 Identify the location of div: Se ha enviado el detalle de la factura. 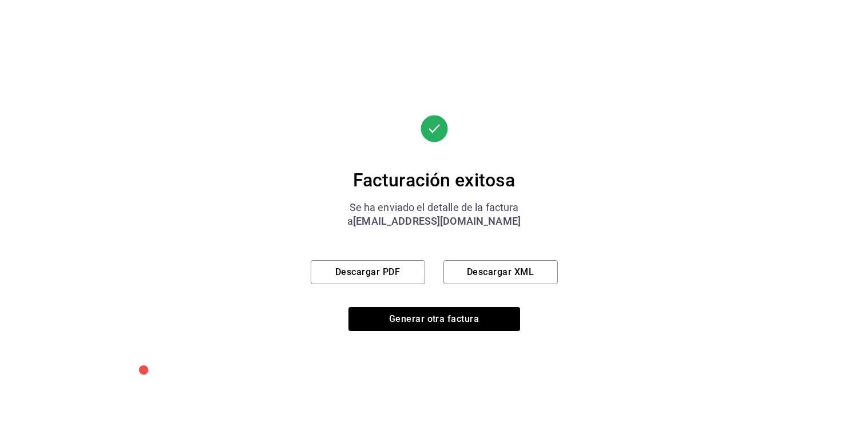
(434, 207).